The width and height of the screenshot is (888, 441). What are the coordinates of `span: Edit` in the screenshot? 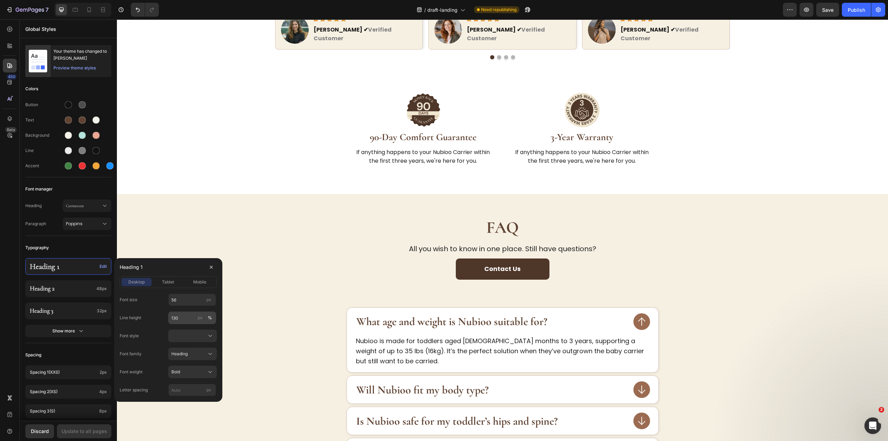 It's located at (103, 266).